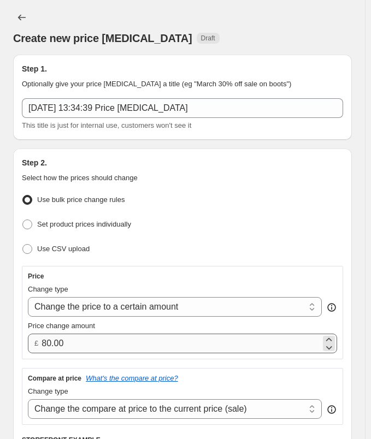 The height and width of the screenshot is (439, 371). Describe the element at coordinates (63, 249) in the screenshot. I see `span: Use CSV upload` at that location.